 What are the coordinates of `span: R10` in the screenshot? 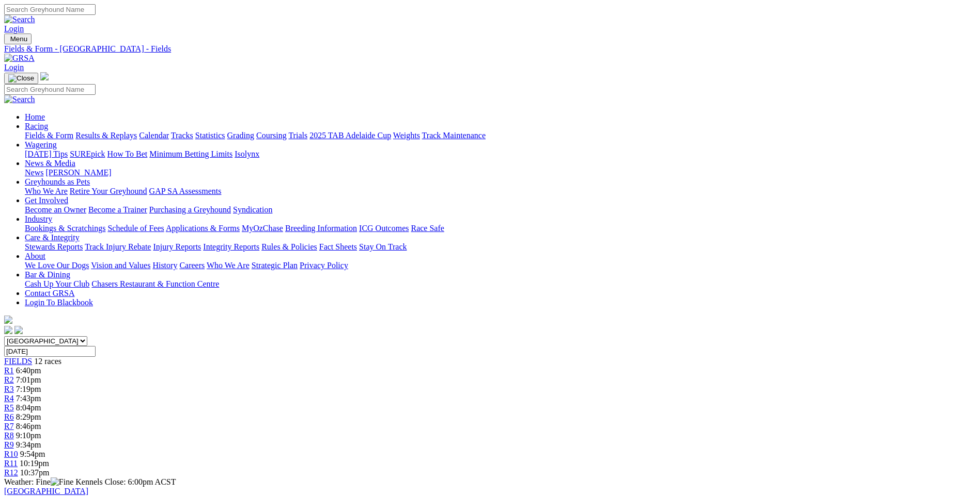 It's located at (11, 454).